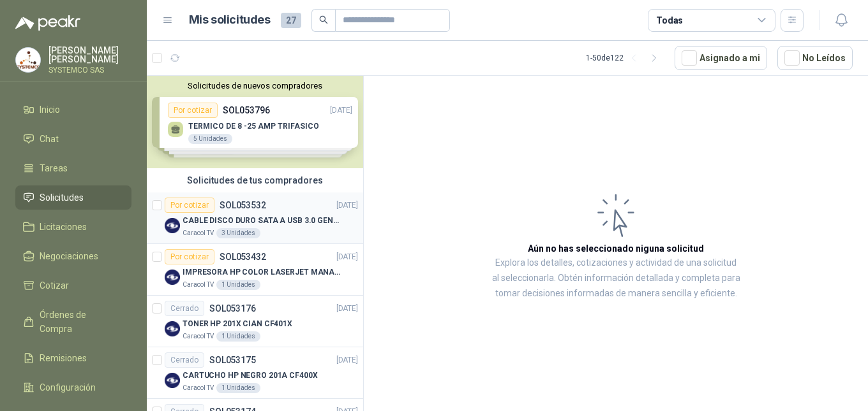 The image size is (868, 411). Describe the element at coordinates (90, 70) in the screenshot. I see `p: SYSTEMCO SAS` at that location.